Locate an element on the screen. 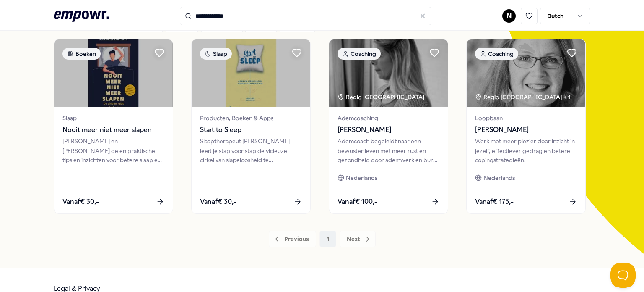  span: Vanaf € 175,- is located at coordinates (495, 202).